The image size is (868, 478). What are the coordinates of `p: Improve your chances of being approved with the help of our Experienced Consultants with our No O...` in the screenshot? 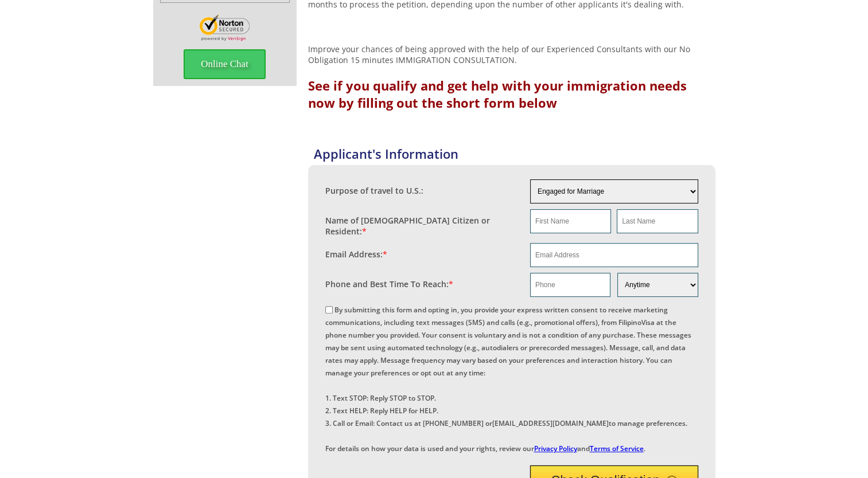 It's located at (512, 54).